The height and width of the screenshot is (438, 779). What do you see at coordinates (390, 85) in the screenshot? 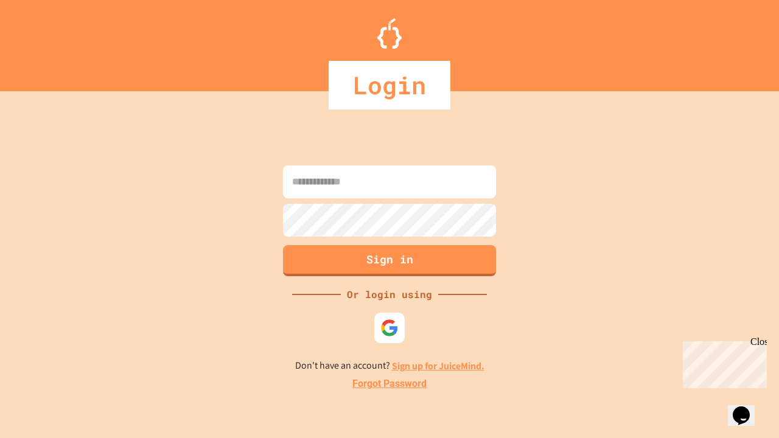
I see `div: Login` at bounding box center [390, 85].